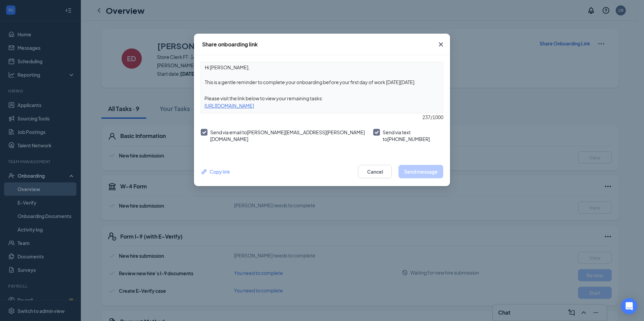 This screenshot has height=321, width=644. What do you see at coordinates (215, 172) in the screenshot?
I see `button: Link Copy link` at bounding box center [215, 172].